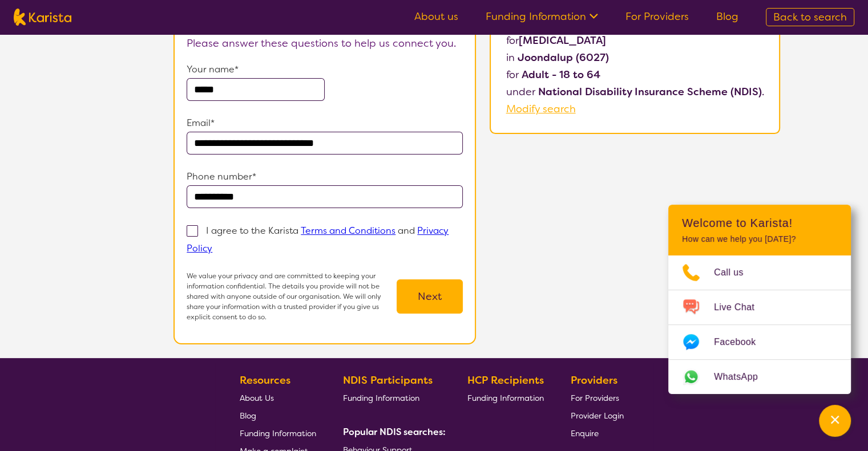  I want to click on button: Channel Menu, so click(835, 421).